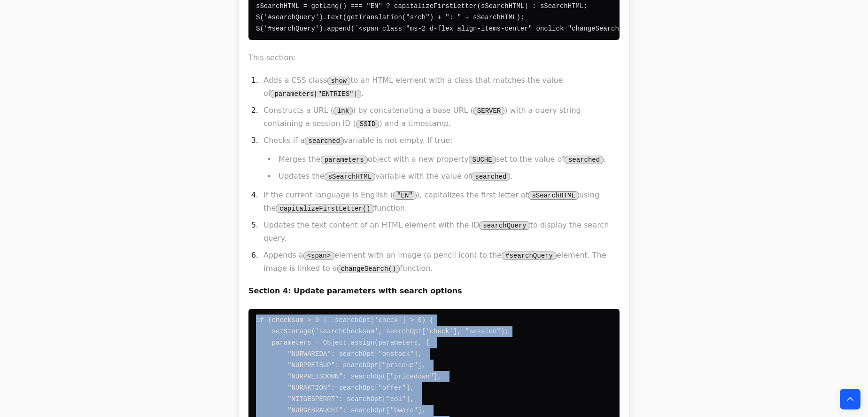  Describe the element at coordinates (343, 111) in the screenshot. I see `code: lnk` at that location.